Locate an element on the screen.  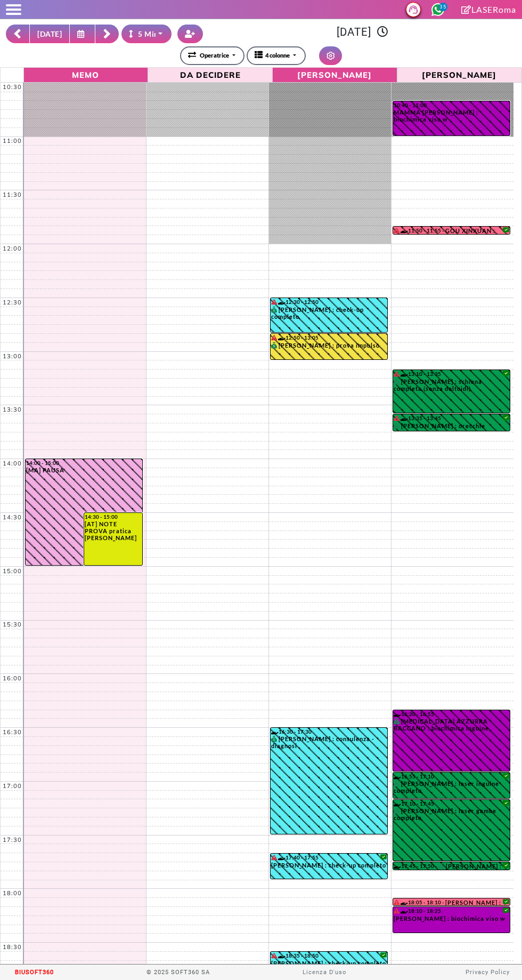
span: 35 is located at coordinates (443, 7).